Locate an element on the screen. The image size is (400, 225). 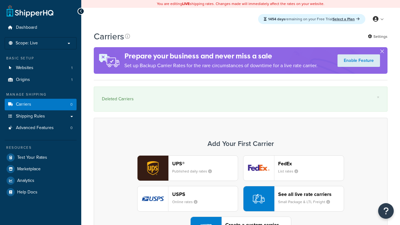
button: usps logoUSPSOnline rates is located at coordinates (188, 199).